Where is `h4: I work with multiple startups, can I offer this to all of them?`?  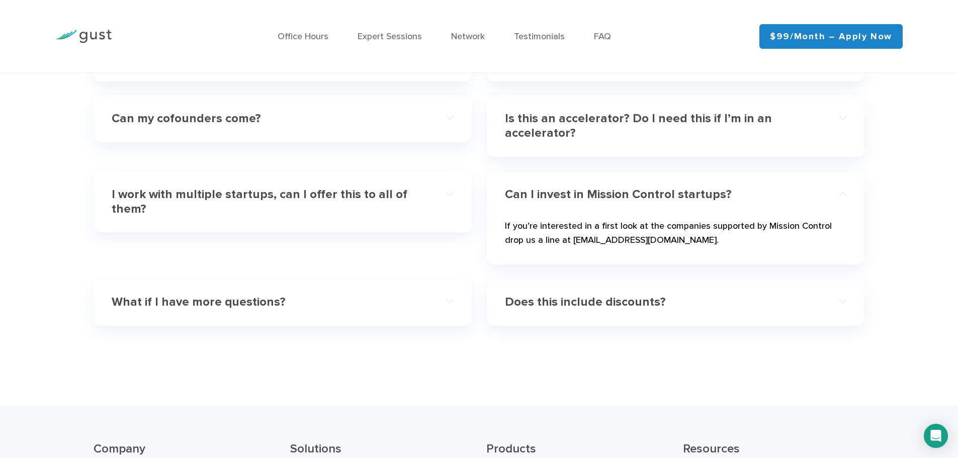 h4: I work with multiple startups, can I offer this to all of them? is located at coordinates (265, 202).